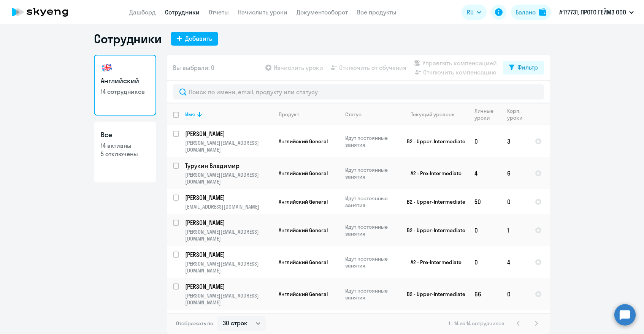 The width and height of the screenshot is (644, 334). What do you see at coordinates (470, 12) in the screenshot?
I see `span: RU` at bounding box center [470, 12].